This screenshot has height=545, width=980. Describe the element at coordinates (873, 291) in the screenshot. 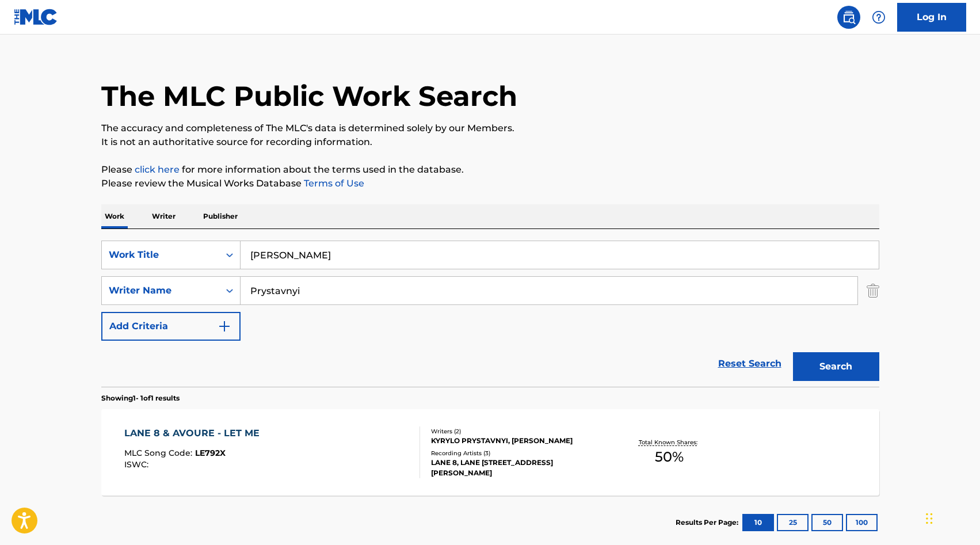

I see `img: Delete Criterion` at that location.